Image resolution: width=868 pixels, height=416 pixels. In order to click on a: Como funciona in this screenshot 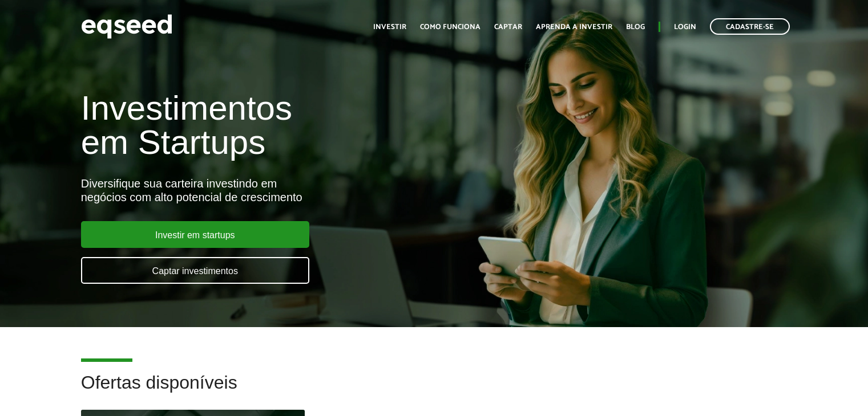, I will do `click(450, 27)`.